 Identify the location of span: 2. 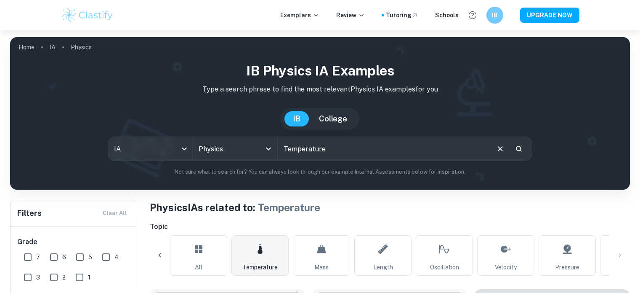
(64, 277).